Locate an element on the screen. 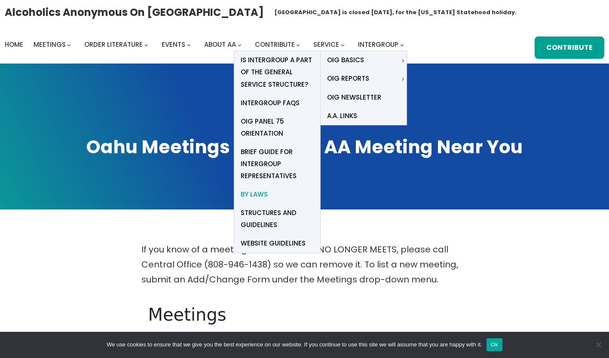  span: No is located at coordinates (598, 345).